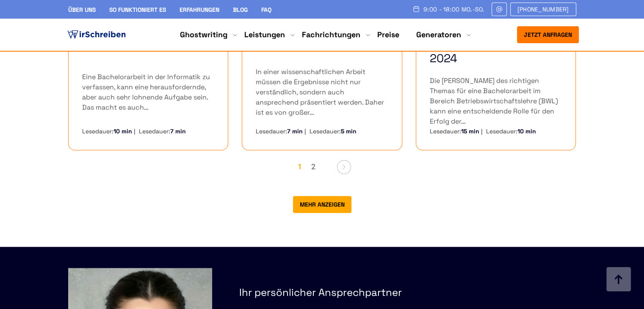 This screenshot has height=309, width=644. Describe the element at coordinates (348, 131) in the screenshot. I see `strong: 5 min` at that location.